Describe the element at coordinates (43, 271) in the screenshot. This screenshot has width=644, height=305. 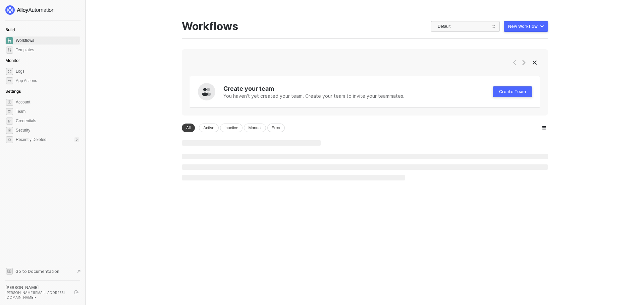
I see `a: Knowledge Base` at that location.